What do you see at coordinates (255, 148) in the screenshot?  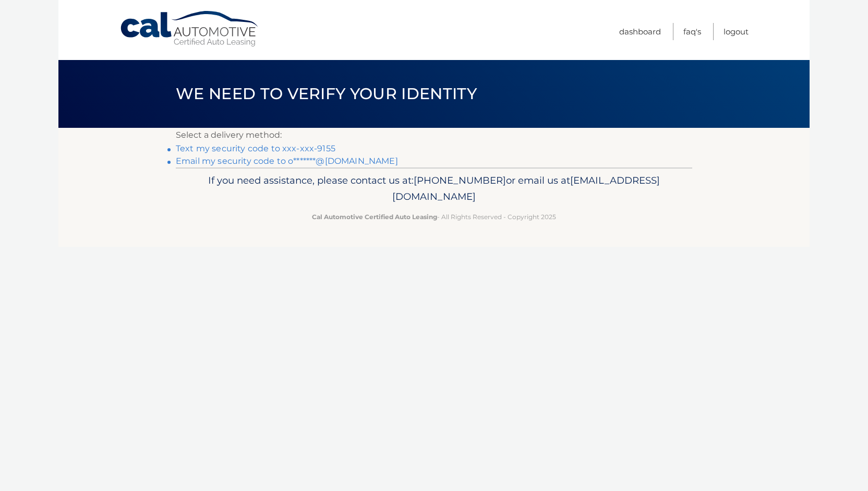 I see `a: Text my security code to xxx-xxx-9155` at bounding box center [255, 148].